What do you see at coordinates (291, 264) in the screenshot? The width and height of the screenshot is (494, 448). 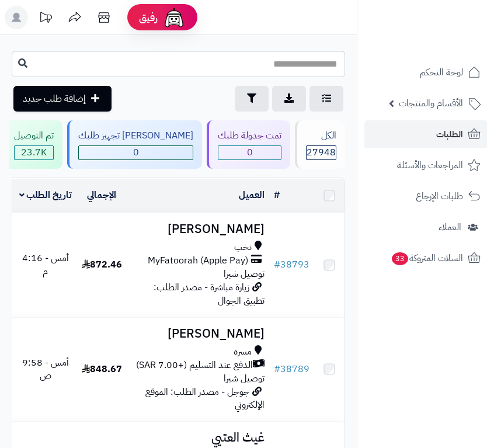 I see `a: #38793` at bounding box center [291, 264].